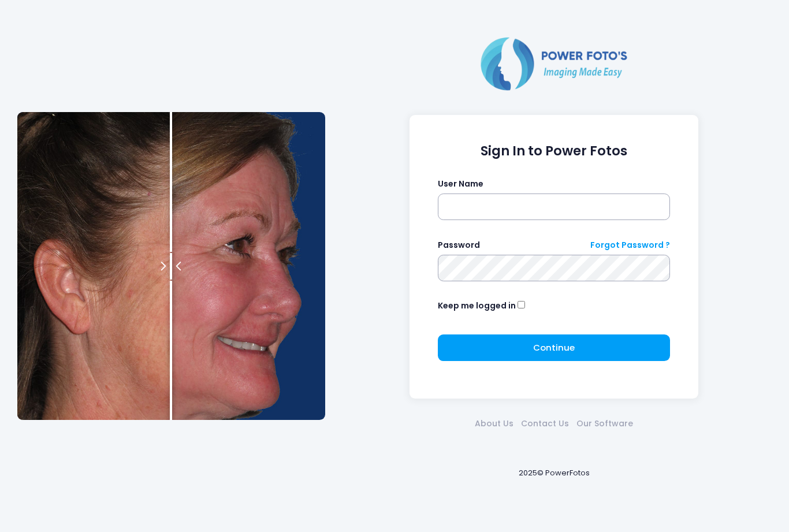 This screenshot has width=789, height=532. Describe the element at coordinates (459, 245) in the screenshot. I see `label: Password` at that location.